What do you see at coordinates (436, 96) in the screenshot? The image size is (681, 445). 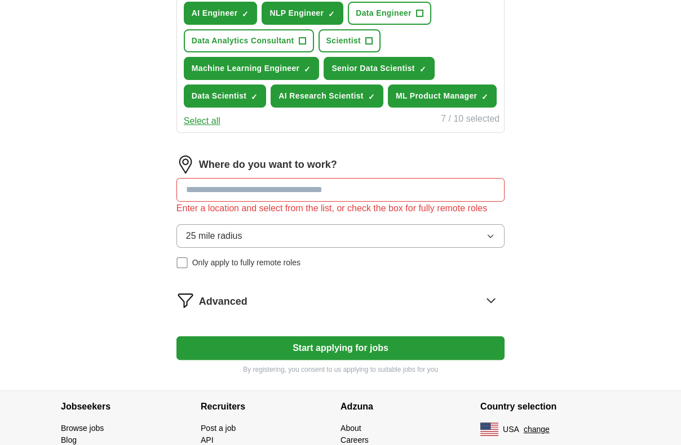 I see `span: ML Product Manager` at bounding box center [436, 96].